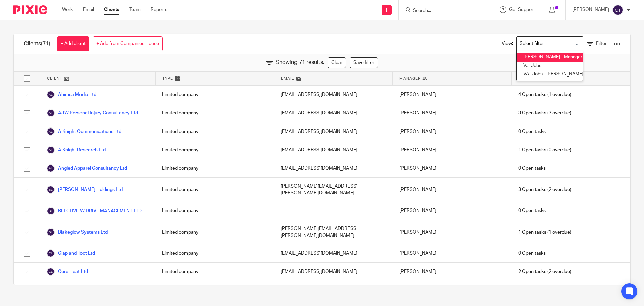 The image size is (644, 306). What do you see at coordinates (72, 95) in the screenshot?
I see `a: Ahimsa Media Ltd` at bounding box center [72, 95].